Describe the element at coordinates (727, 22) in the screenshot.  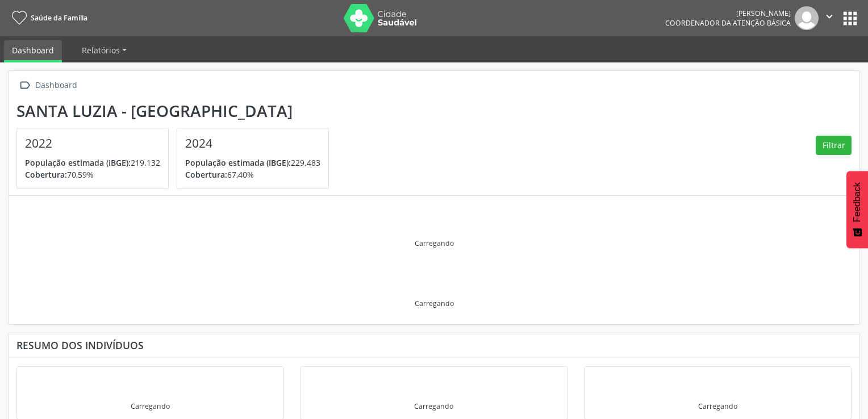
I see `span: Coordenador da Atenção Básica` at that location.